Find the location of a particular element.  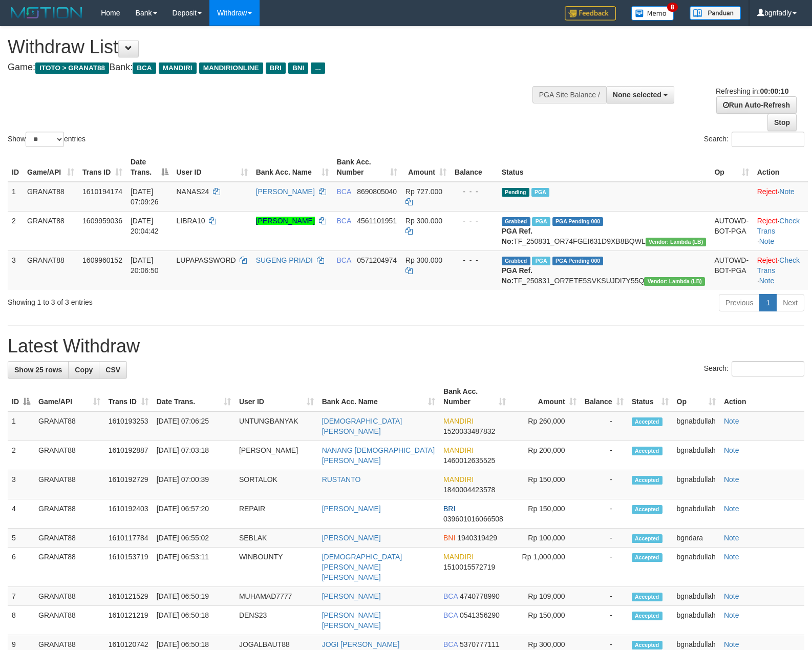

strong: 00:00:10 is located at coordinates (774, 92).